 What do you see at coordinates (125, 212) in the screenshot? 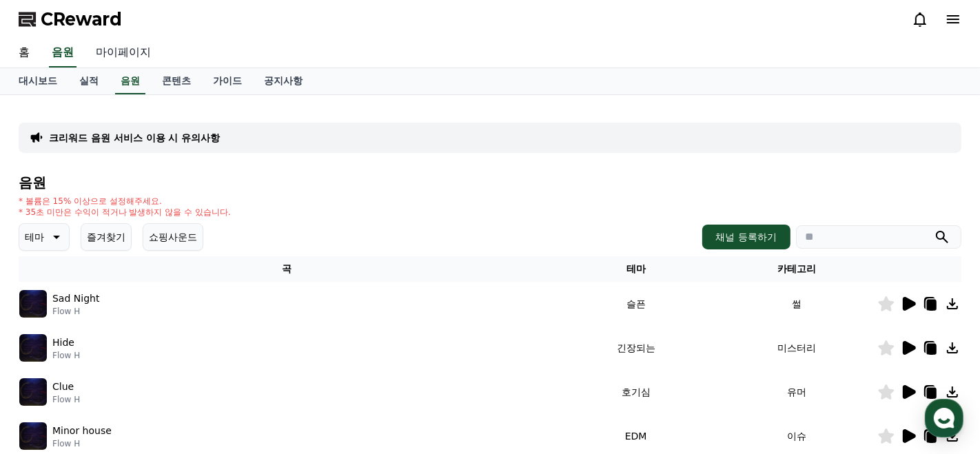
I see `p: * 35초 미만은 수익이 적거나 발생하지 않을 수 있습니다.` at bounding box center [125, 212].